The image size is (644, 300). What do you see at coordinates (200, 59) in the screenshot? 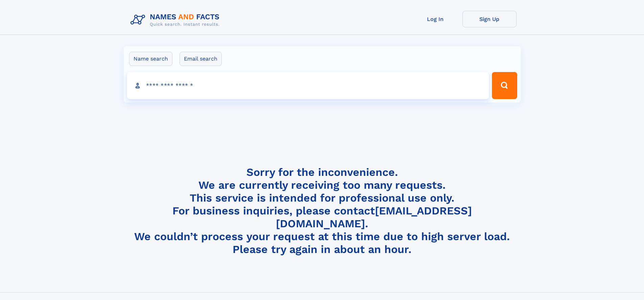
I see `label: Email search` at bounding box center [200, 59].